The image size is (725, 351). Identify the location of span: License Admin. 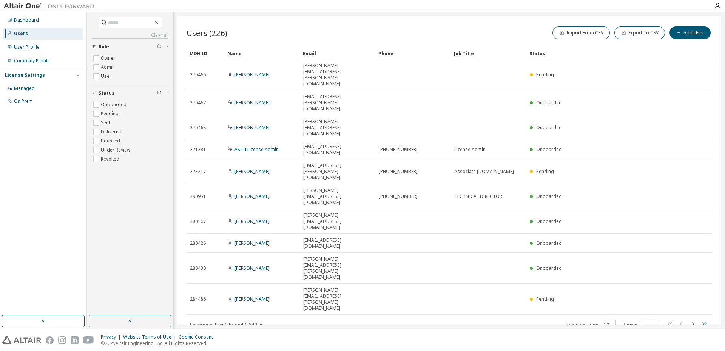
(469, 149).